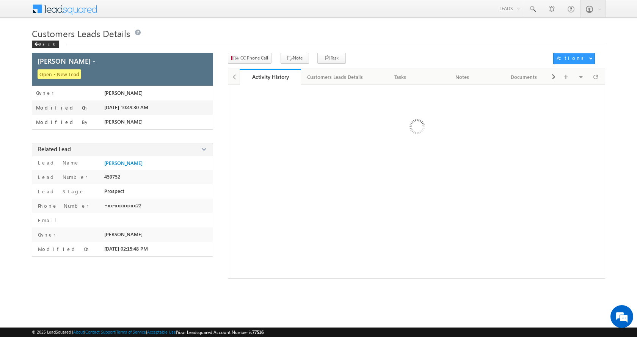  I want to click on label: Email, so click(49, 220).